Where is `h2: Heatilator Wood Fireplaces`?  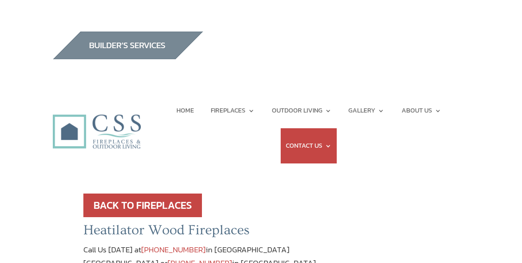
h2: Heatilator Wood Fireplaces is located at coordinates (208, 233).